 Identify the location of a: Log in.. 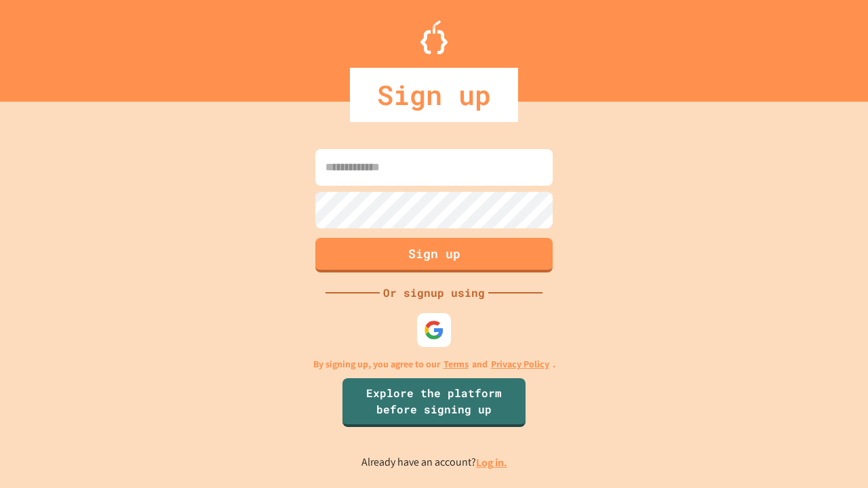
(492, 462).